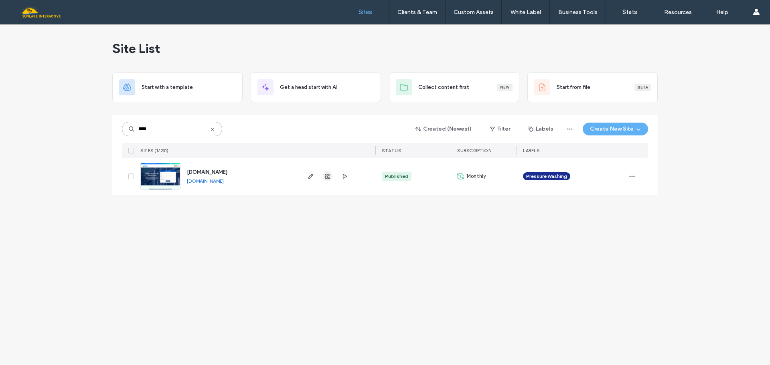  Describe the element at coordinates (316, 87) in the screenshot. I see `div: Get a head start with AI` at that location.